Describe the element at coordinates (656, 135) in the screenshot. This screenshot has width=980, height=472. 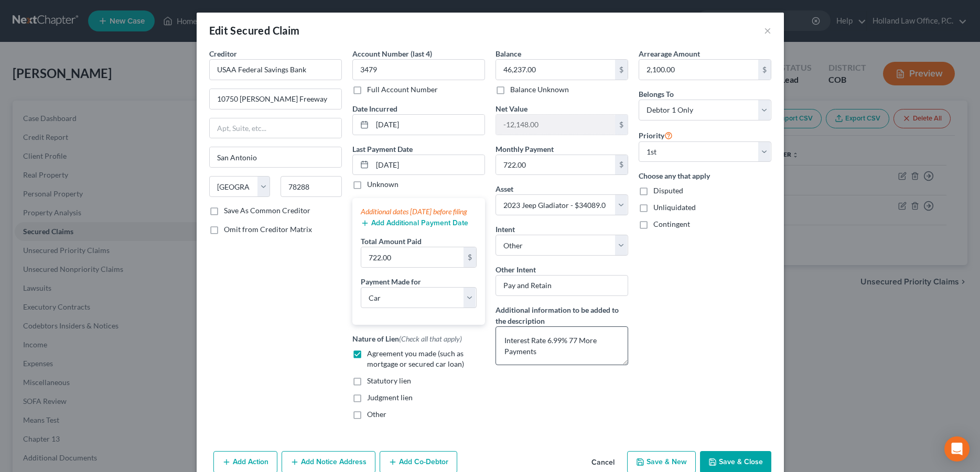
I see `label: Priority` at that location.